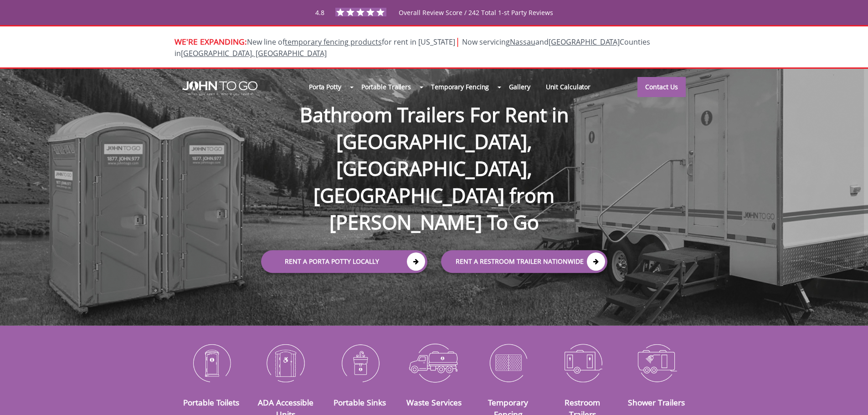 The width and height of the screenshot is (868, 415). What do you see at coordinates (519, 86) in the screenshot?
I see `a: Gallery` at bounding box center [519, 86].